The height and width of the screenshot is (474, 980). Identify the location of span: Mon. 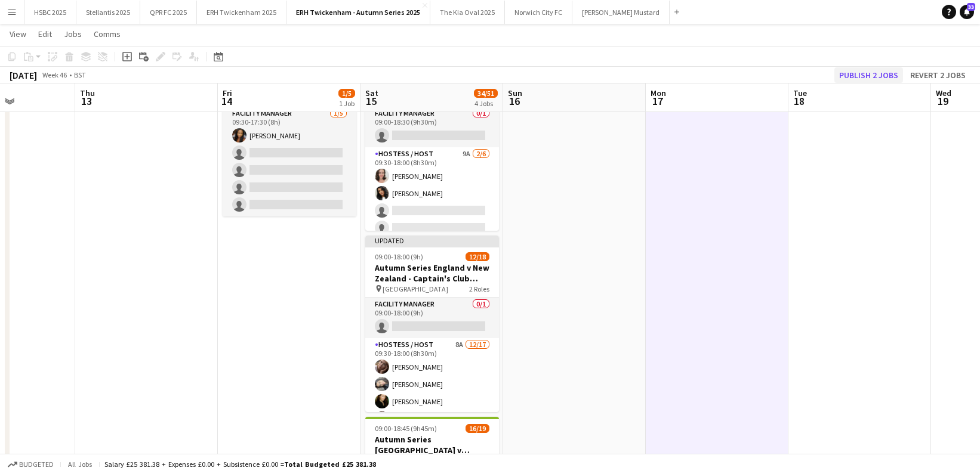
(658, 93).